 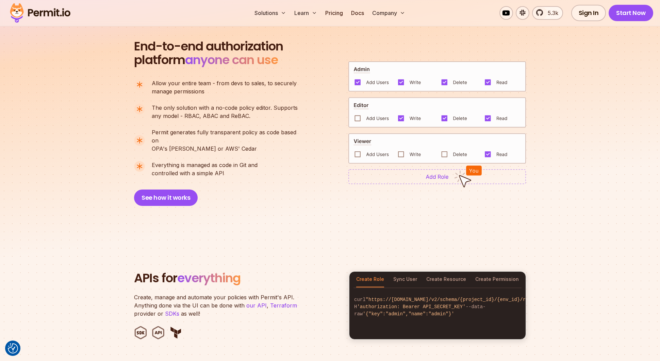 What do you see at coordinates (232, 60) in the screenshot?
I see `span: anyone can use` at bounding box center [232, 60].